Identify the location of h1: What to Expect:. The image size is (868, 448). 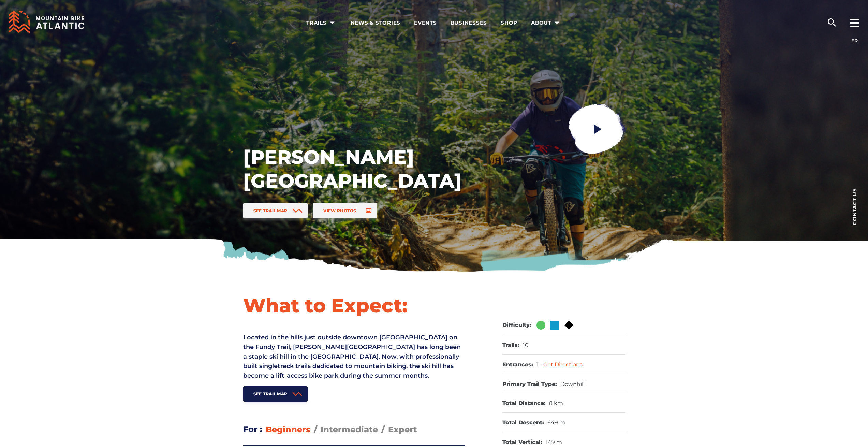
(354, 305).